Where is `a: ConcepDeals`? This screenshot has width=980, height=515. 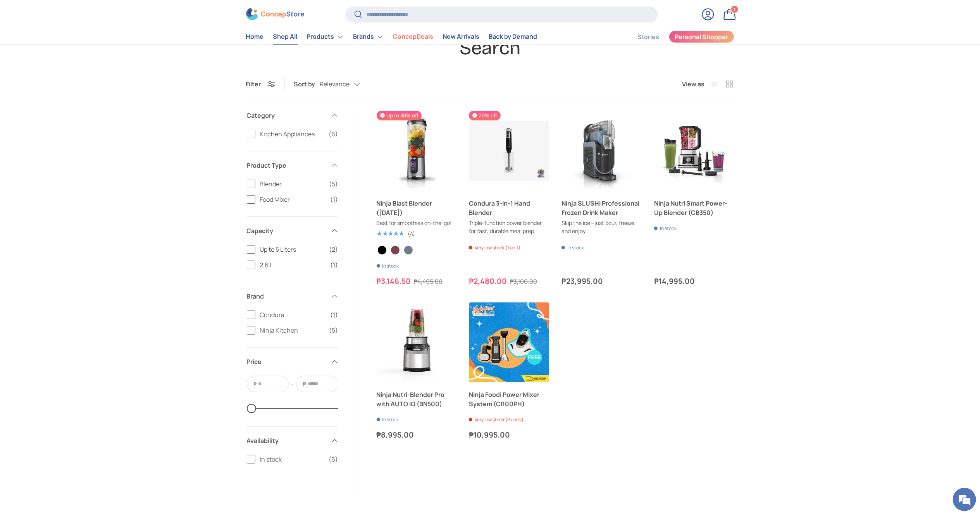 a: ConcepDeals is located at coordinates (413, 37).